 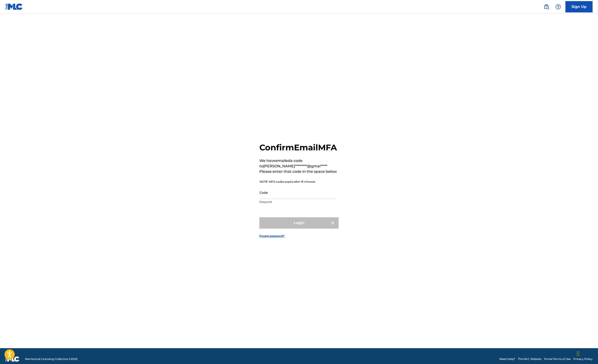 I want to click on p: Required, so click(x=298, y=202).